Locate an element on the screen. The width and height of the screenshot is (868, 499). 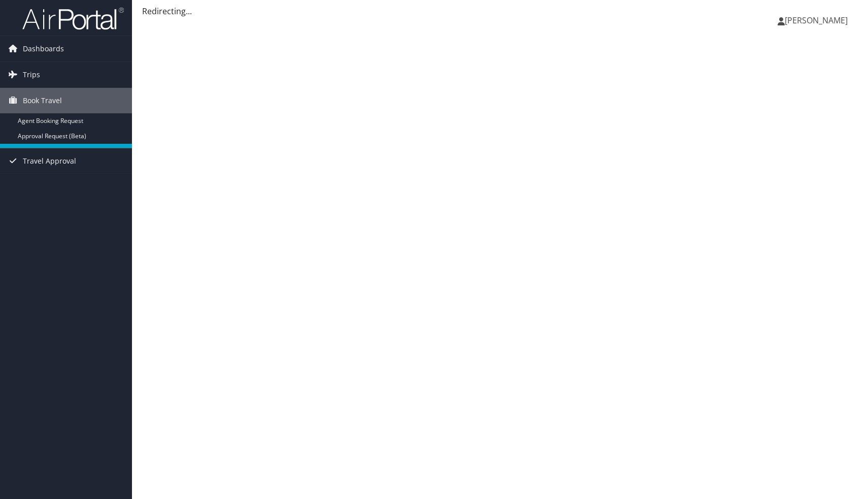
span: Travel Approval is located at coordinates (49, 161).